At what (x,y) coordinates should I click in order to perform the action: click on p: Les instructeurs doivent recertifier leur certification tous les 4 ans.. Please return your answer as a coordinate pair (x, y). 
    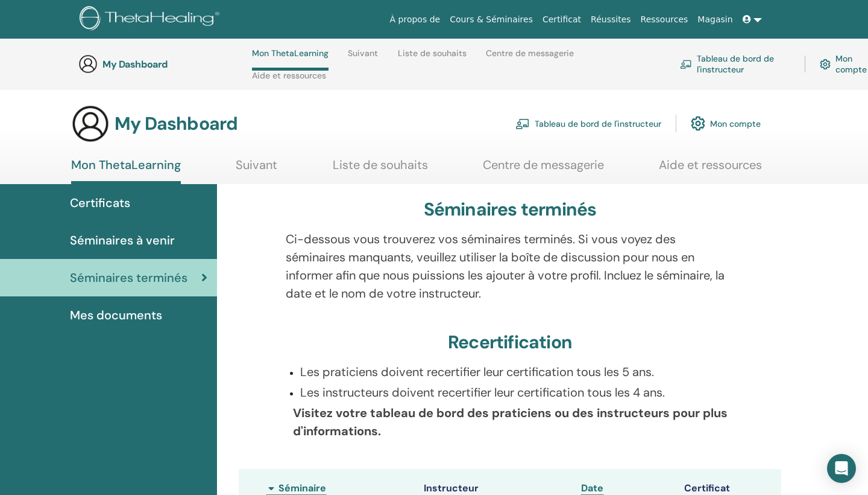
    Looking at the image, I should click on (518, 392).